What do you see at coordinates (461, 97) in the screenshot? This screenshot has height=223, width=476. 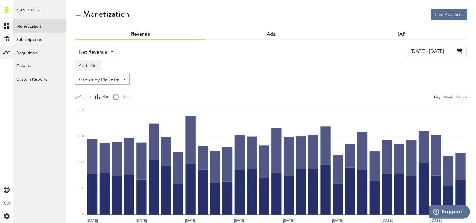 I see `div: Month` at bounding box center [461, 97].